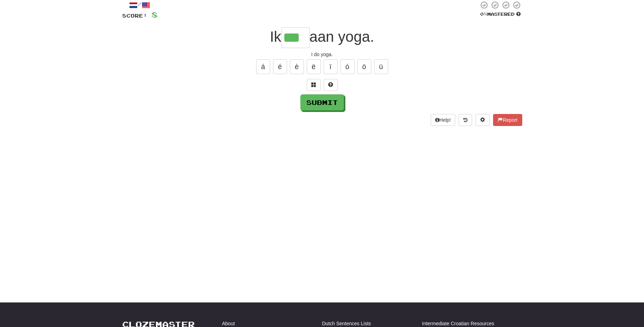 The width and height of the screenshot is (644, 327). What do you see at coordinates (500, 15) in the screenshot?
I see `div: Mastered` at bounding box center [500, 15].